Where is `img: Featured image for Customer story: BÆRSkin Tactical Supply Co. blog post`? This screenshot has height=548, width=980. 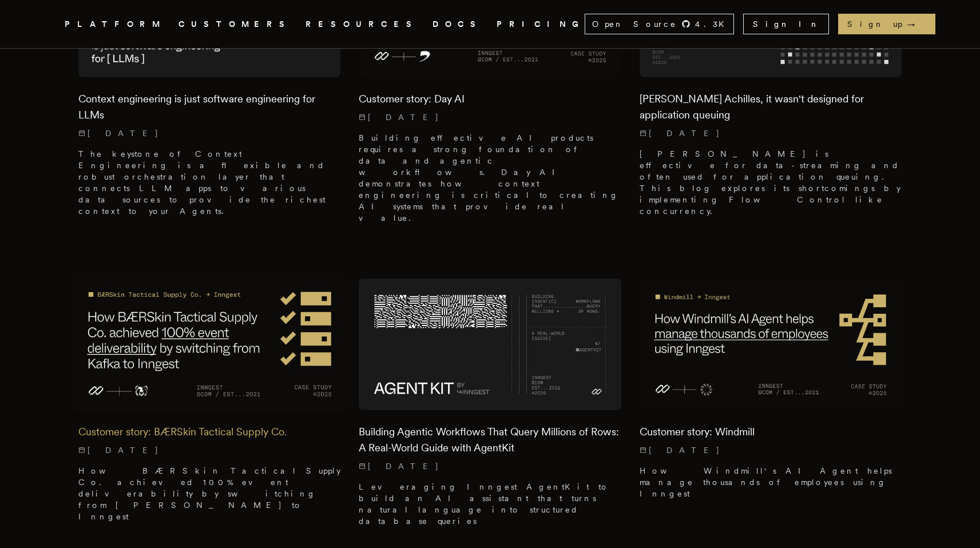
img: Featured image for Customer story: BÆRSkin Tactical Supply Co. blog post is located at coordinates (209, 344).